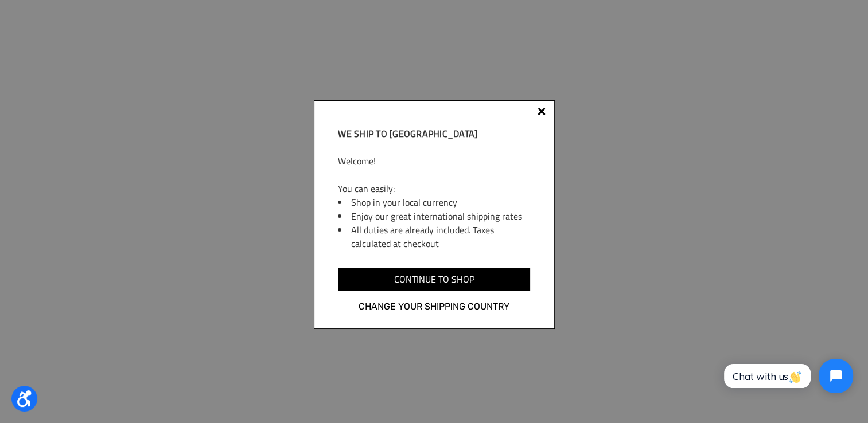 The image size is (868, 423). What do you see at coordinates (124, 27) in the screenshot?
I see `button: Open chat widget` at bounding box center [124, 27].